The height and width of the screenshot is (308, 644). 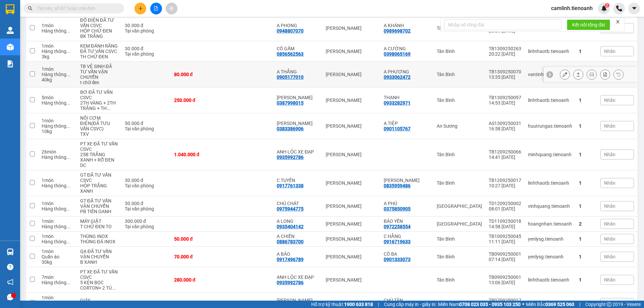 I want to click on div: TB1309250263, so click(x=505, y=49).